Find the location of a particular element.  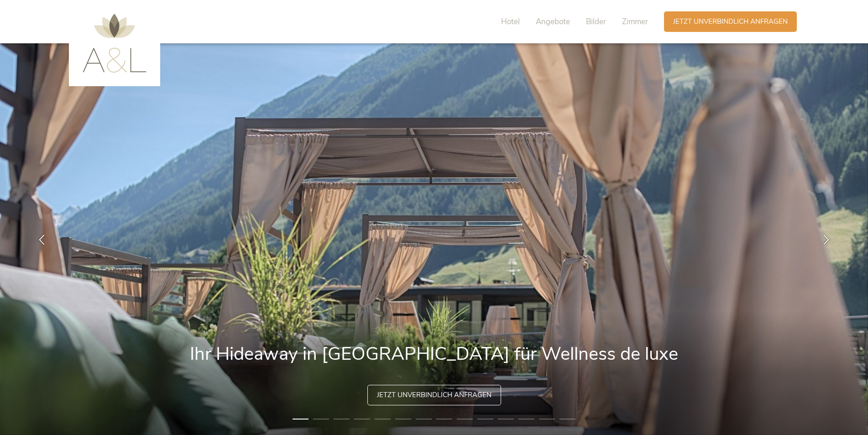

span: Hotel is located at coordinates (510, 22).